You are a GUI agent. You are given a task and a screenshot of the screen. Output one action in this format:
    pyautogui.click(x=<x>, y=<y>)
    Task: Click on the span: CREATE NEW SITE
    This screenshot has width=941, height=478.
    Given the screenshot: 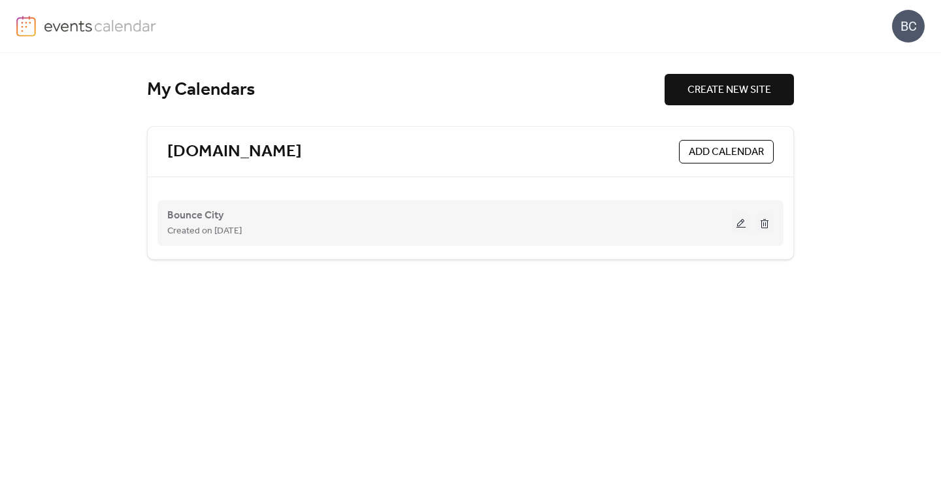 What is the action you would take?
    pyautogui.click(x=729, y=90)
    